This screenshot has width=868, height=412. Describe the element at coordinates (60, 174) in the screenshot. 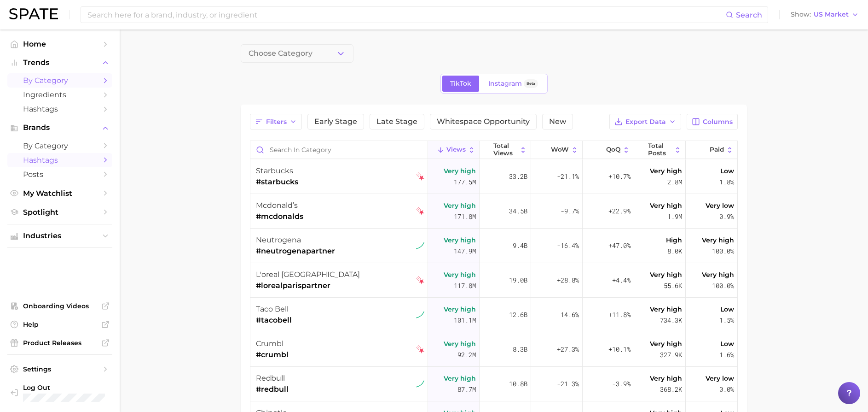

I see `a: Posts` at that location.